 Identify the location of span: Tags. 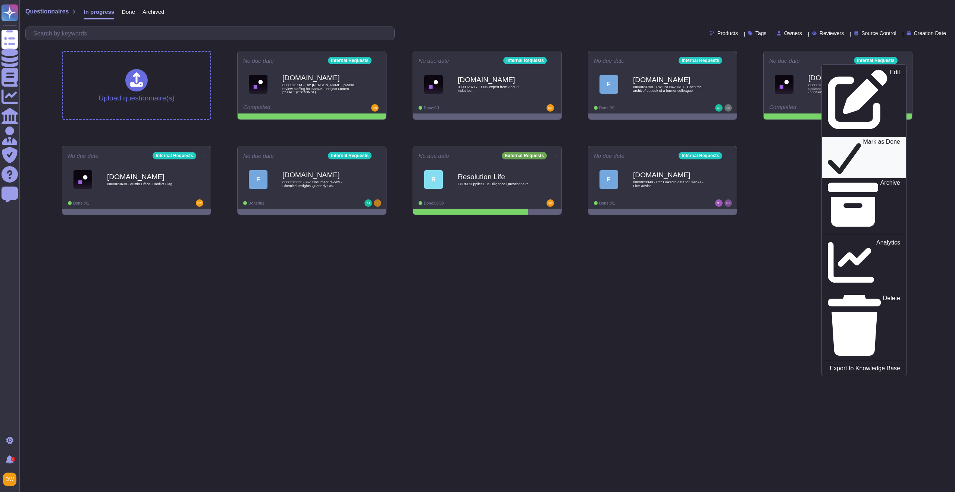
(761, 33).